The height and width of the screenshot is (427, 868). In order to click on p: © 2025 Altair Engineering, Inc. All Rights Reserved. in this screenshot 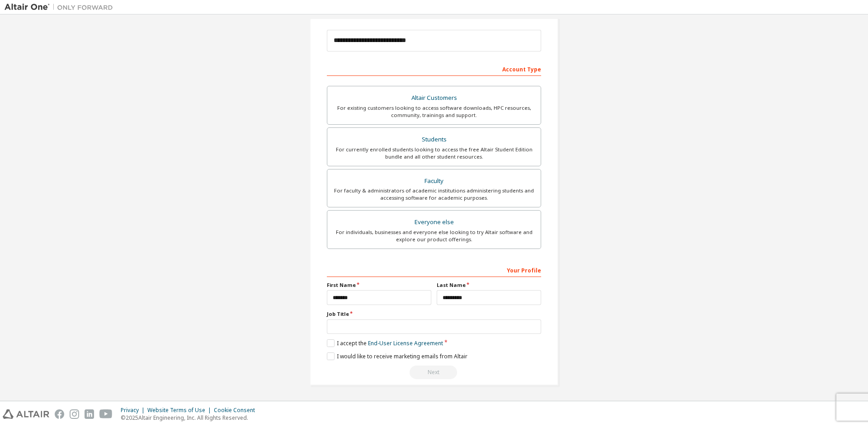, I will do `click(190, 418)`.